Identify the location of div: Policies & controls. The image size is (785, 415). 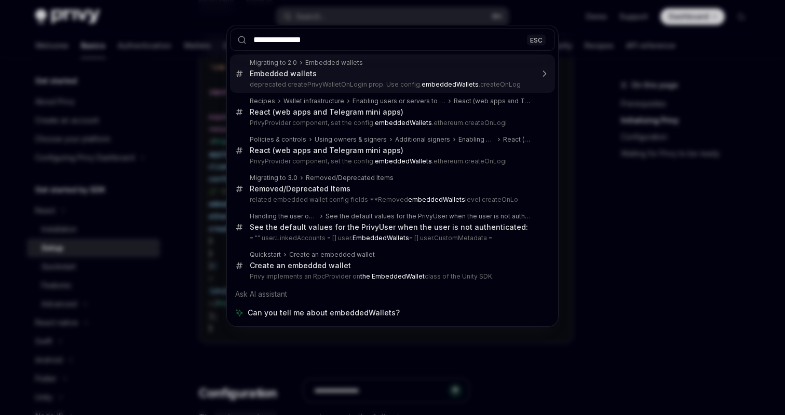
(278, 140).